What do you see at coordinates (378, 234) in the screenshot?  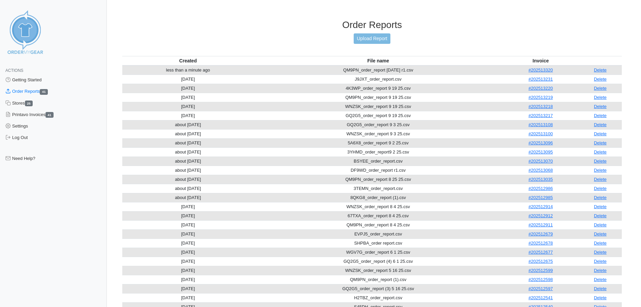 I see `td: EVPJ5_order_report.csv` at bounding box center [378, 234].